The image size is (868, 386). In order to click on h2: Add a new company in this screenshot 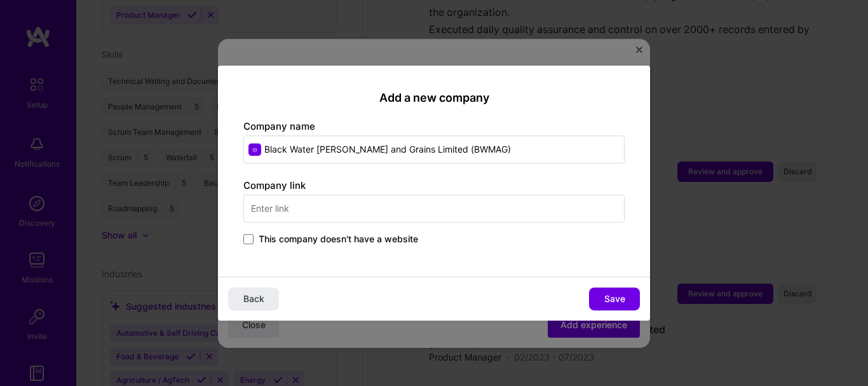, I will do `click(434, 98)`.